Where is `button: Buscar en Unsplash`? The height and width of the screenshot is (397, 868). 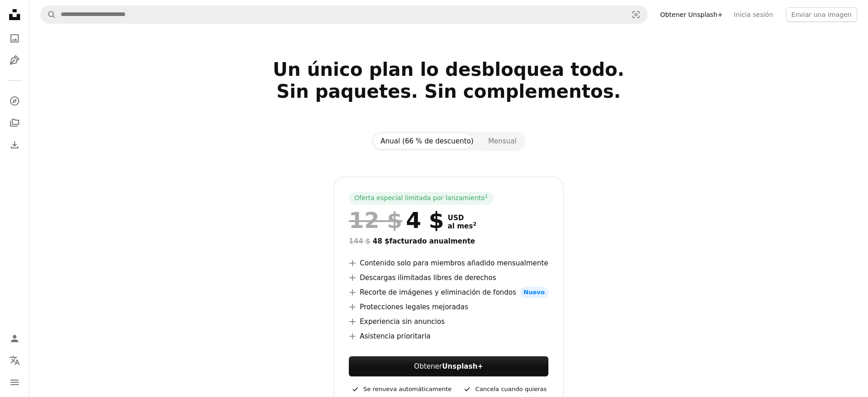 button: Buscar en Unsplash is located at coordinates (49, 15).